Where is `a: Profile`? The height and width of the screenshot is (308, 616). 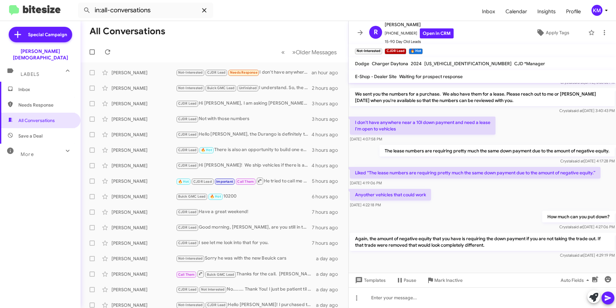 a: Profile is located at coordinates (574, 12).